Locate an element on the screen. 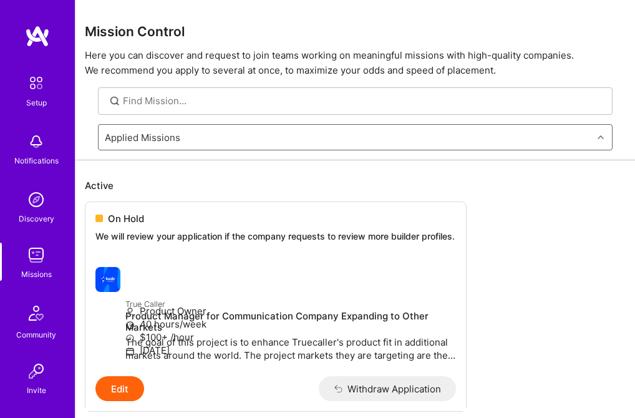 This screenshot has height=418, width=635. p: We will review your application if the company requests to review more builder profiles. is located at coordinates (276, 236).